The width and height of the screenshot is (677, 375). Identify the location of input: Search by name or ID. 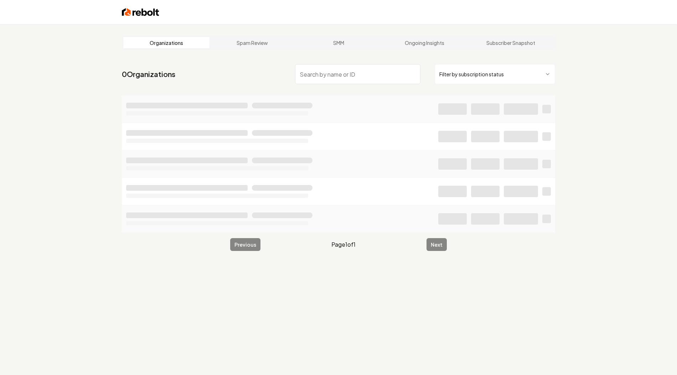
(358, 74).